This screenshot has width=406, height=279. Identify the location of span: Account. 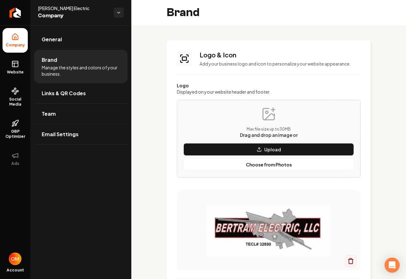
(15, 271).